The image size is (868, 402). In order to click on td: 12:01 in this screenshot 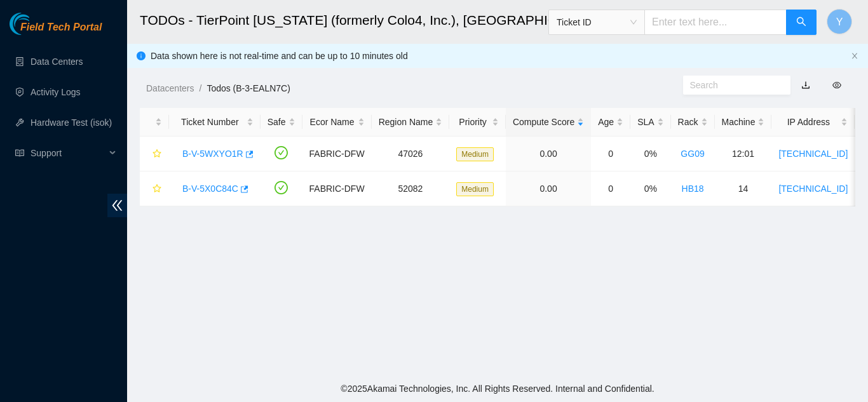, I will do `click(744, 153)`.